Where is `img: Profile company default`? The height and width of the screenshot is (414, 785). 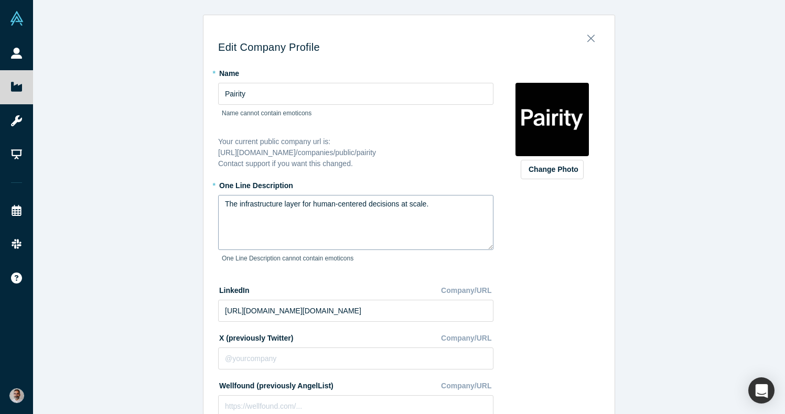 img: Profile company default is located at coordinates (552, 120).